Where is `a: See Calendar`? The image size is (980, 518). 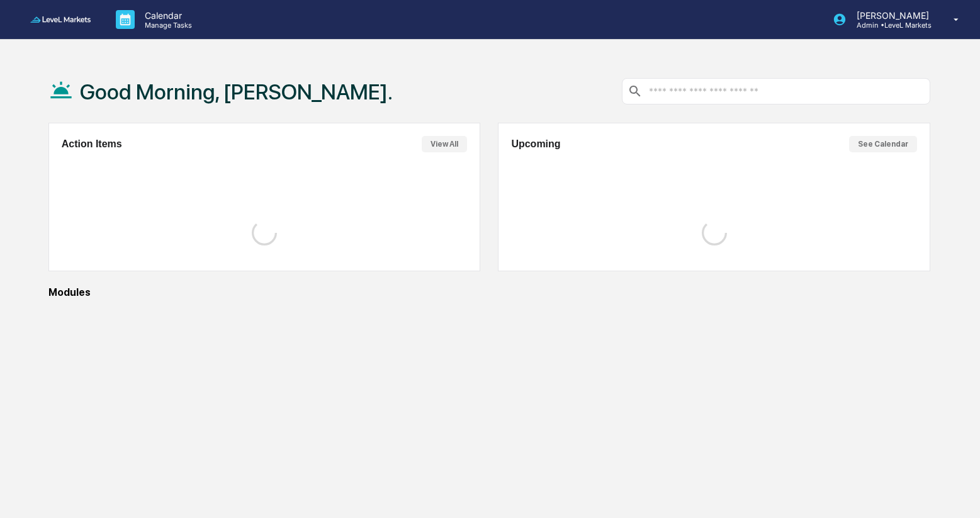
a: See Calendar is located at coordinates (883, 144).